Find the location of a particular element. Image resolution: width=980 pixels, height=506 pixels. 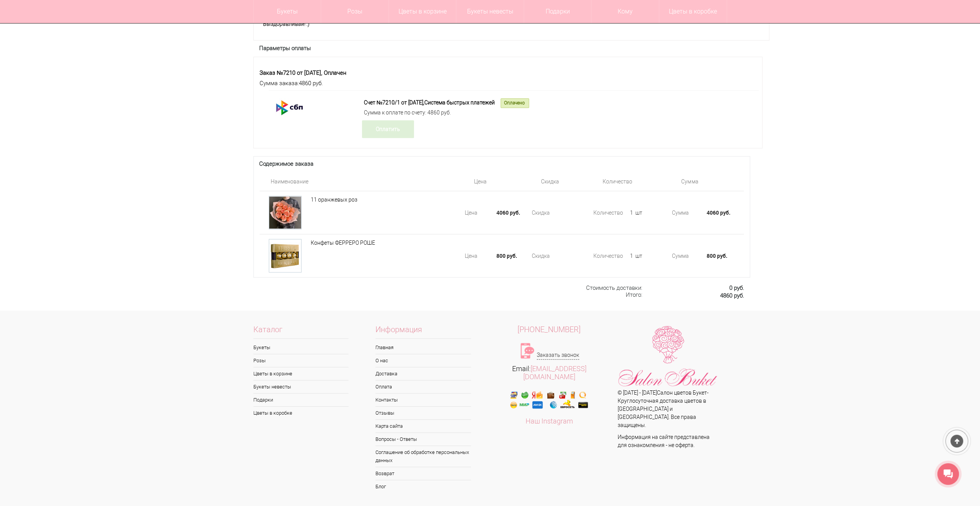

a: Салон цветов Букет is located at coordinates (681, 393).